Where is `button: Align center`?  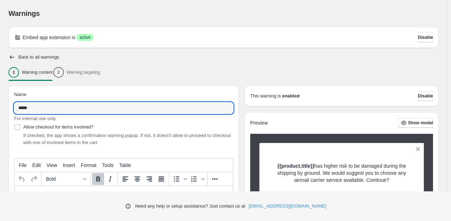
button: Align center is located at coordinates (137, 179).